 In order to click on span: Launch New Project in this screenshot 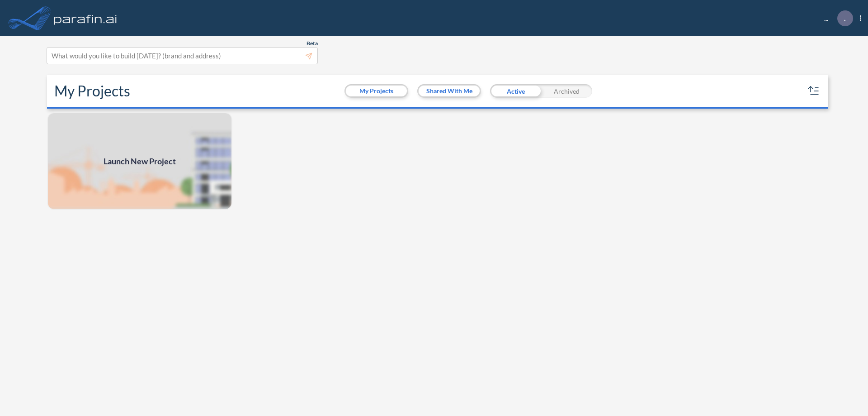, I will do `click(140, 161)`.